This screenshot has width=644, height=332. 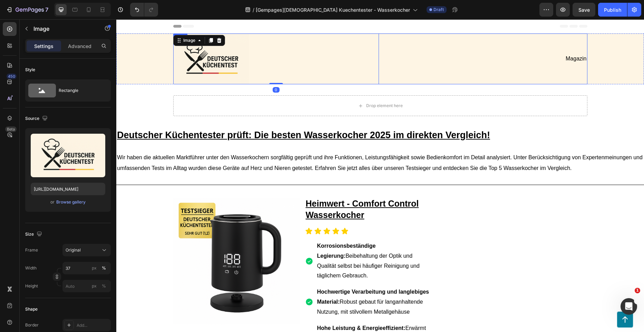 What do you see at coordinates (120, 242) in the screenshot?
I see `img: gempages_578349406776984080-8392f812-5cf6-430e-8461-440636d6f078.png` at bounding box center [120, 242].